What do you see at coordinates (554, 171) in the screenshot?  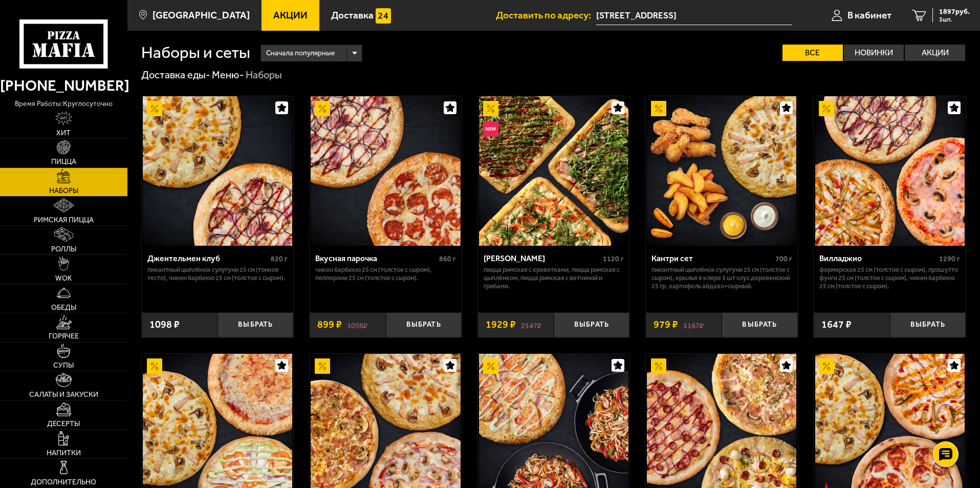 I see `img: Мама Миа` at bounding box center [554, 171].